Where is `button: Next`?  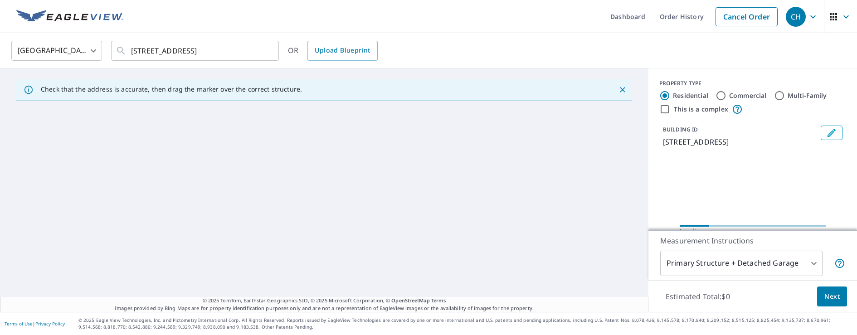 button: Next is located at coordinates (832, 297).